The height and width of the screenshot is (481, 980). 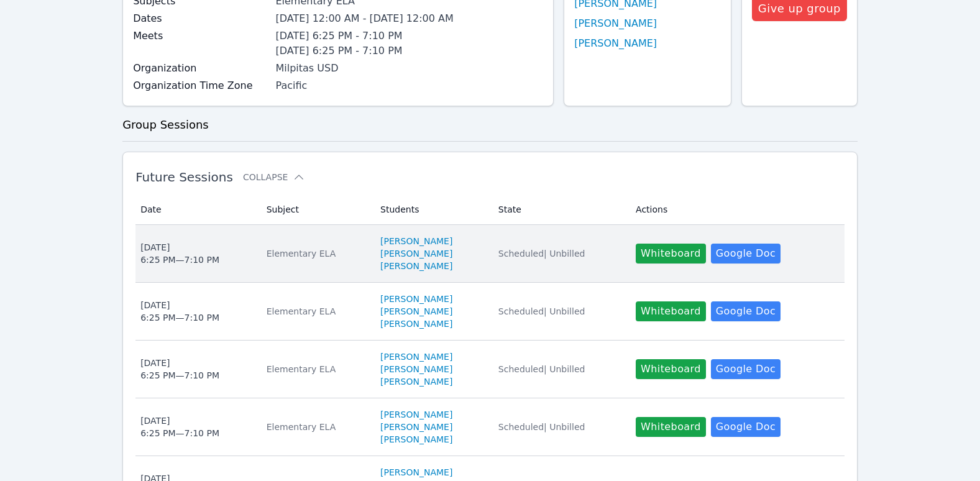 What do you see at coordinates (184, 177) in the screenshot?
I see `span: Future Sessions` at bounding box center [184, 177].